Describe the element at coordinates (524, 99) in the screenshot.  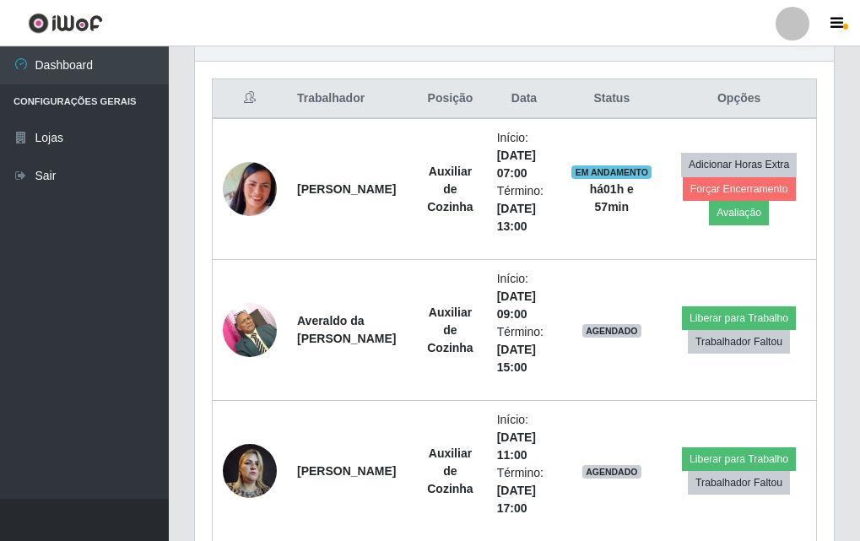
I see `th: Data` at that location.